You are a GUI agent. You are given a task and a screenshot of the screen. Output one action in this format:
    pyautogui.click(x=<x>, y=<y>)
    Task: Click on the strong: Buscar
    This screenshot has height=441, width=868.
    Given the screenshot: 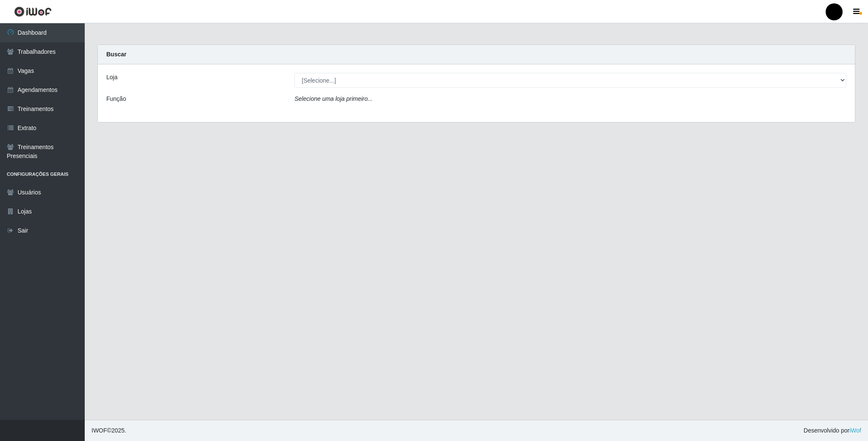 What is the action you would take?
    pyautogui.click(x=116, y=55)
    